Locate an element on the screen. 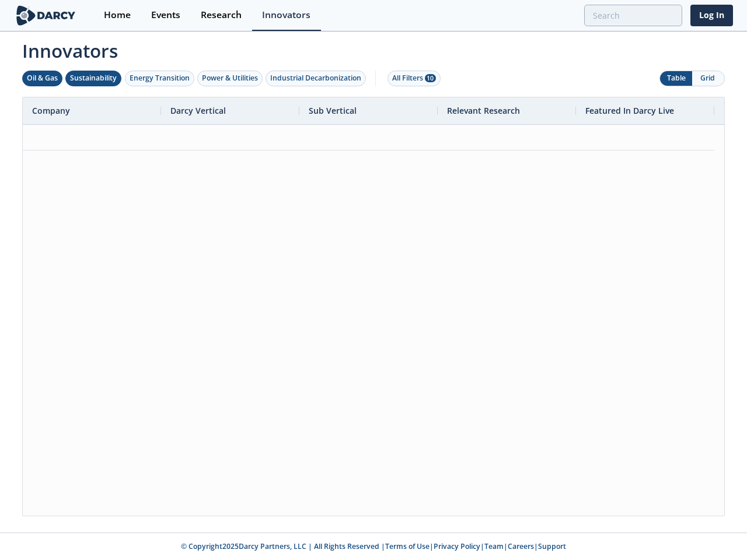  div: Energy Transition is located at coordinates (159, 78).